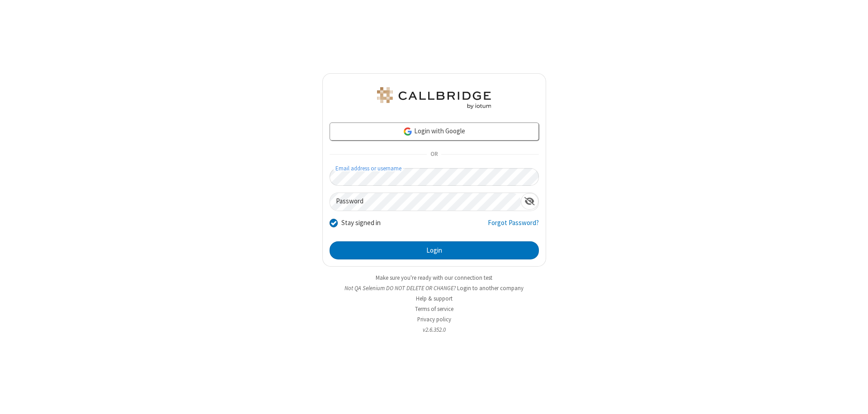 Image resolution: width=868 pixels, height=414 pixels. What do you see at coordinates (434, 154) in the screenshot?
I see `span: OR` at bounding box center [434, 154].